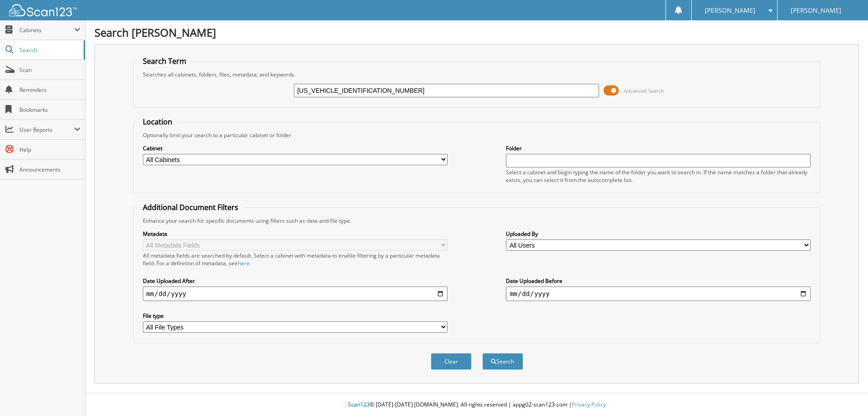  Describe the element at coordinates (296, 148) in the screenshot. I see `label: Cabinet` at that location.